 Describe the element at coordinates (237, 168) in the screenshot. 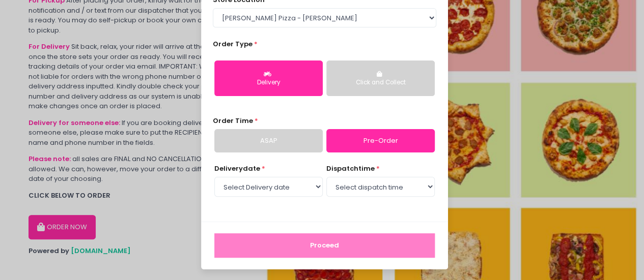

I see `span: Delivery date` at that location.